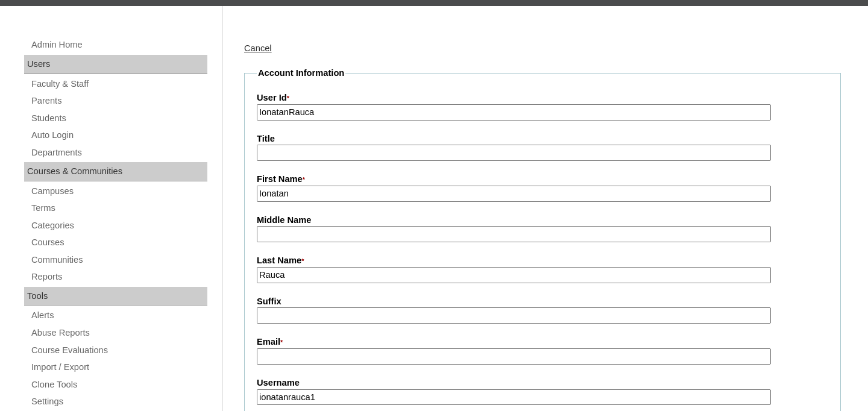  What do you see at coordinates (119, 242) in the screenshot?
I see `a: Courses` at bounding box center [119, 242].